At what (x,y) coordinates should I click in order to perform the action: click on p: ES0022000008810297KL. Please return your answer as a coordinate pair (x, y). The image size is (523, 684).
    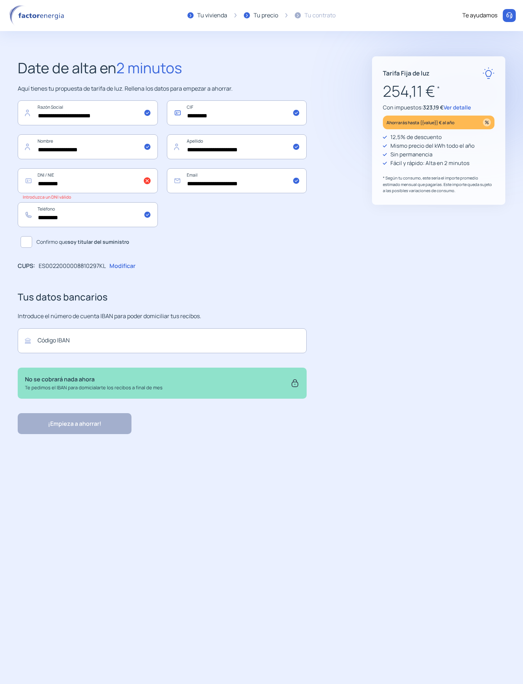
    Looking at the image, I should click on (72, 266).